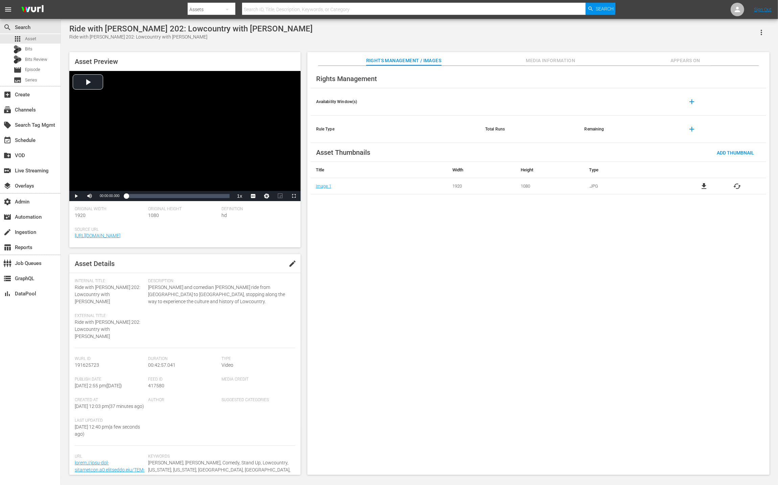 Image resolution: width=778 pixels, height=485 pixels. I want to click on span: VOD, so click(7, 156).